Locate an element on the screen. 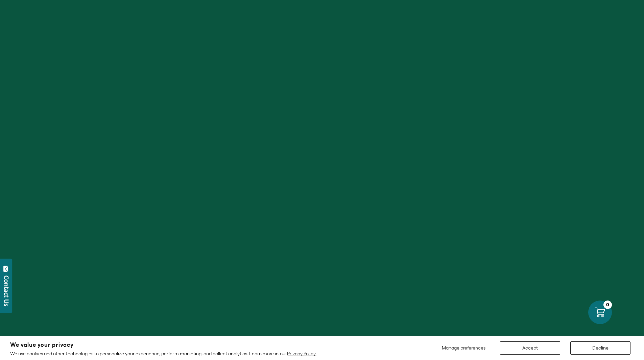  span: Manage preferences is located at coordinates (463, 348).